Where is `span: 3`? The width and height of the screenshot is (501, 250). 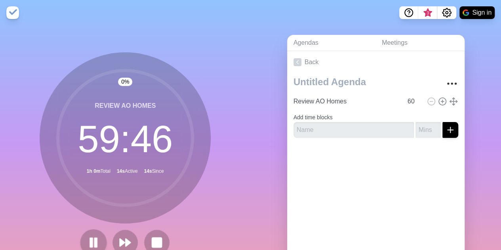
span: 3 is located at coordinates (427, 13).